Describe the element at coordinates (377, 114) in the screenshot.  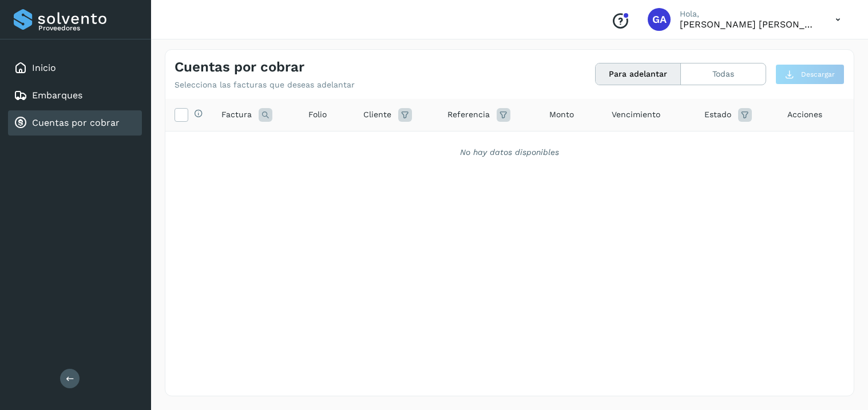
I see `span: Cliente` at that location.